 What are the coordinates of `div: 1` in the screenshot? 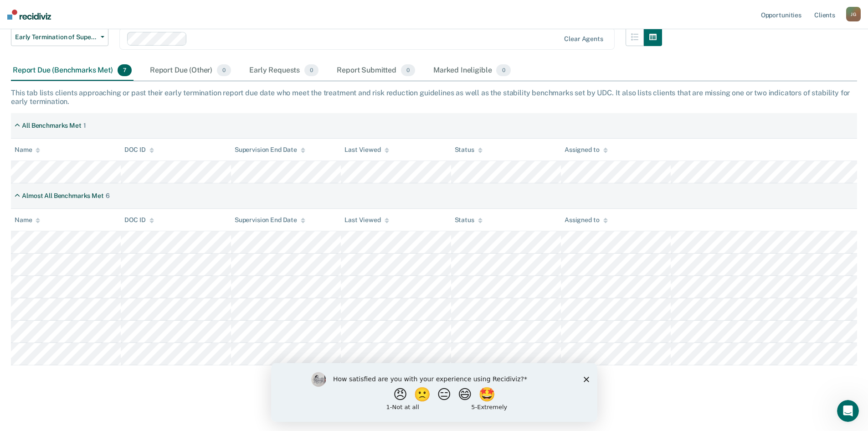 It's located at (85, 125).